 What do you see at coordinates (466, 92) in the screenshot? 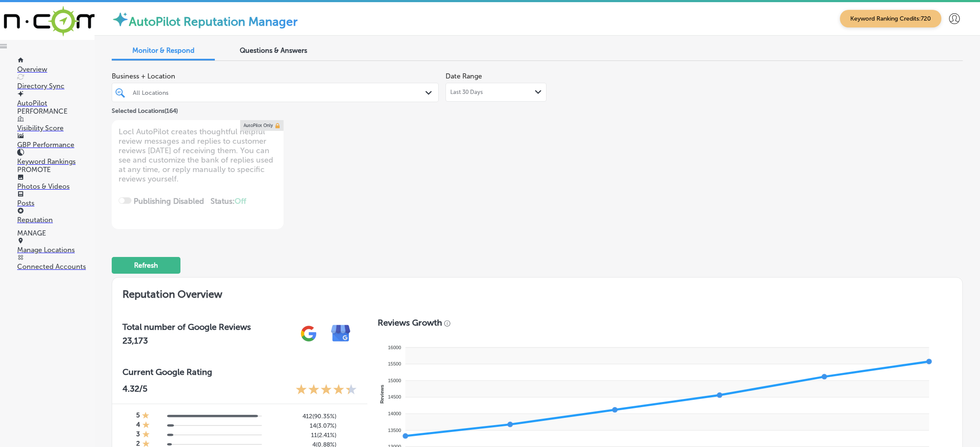
I see `span: Last 30 Days` at bounding box center [466, 92].